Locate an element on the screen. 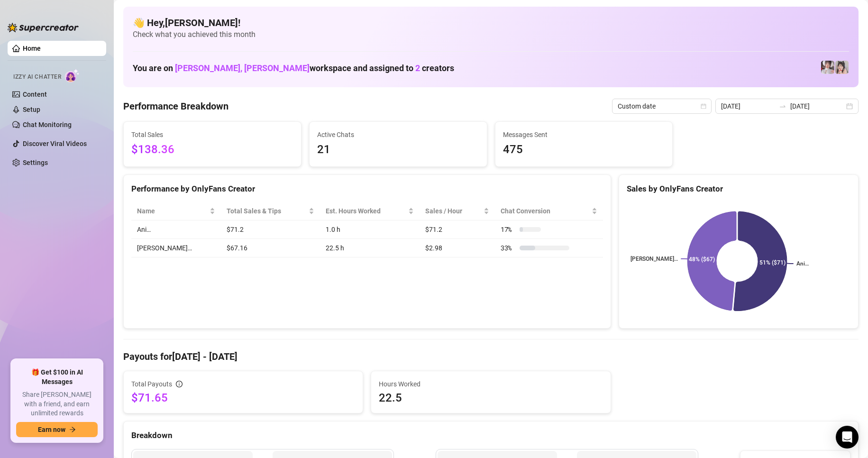 The image size is (868, 458). span: info-circle is located at coordinates (179, 384).